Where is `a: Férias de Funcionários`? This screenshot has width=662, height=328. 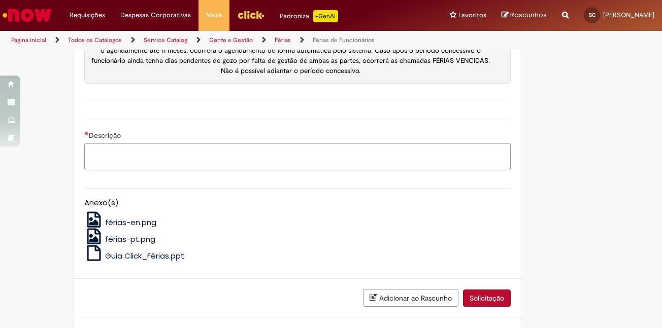
a: Férias de Funcionários is located at coordinates (344, 40).